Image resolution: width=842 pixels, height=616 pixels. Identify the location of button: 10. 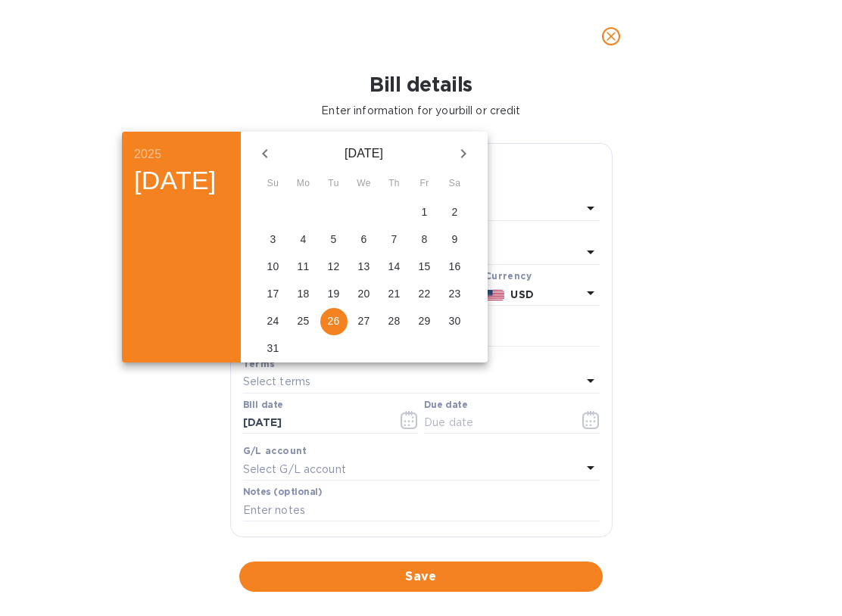
(273, 267).